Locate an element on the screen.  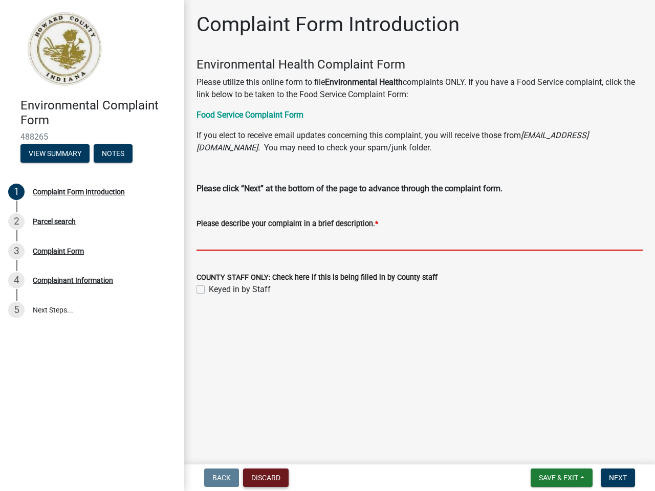
button: Discard is located at coordinates (265, 478).